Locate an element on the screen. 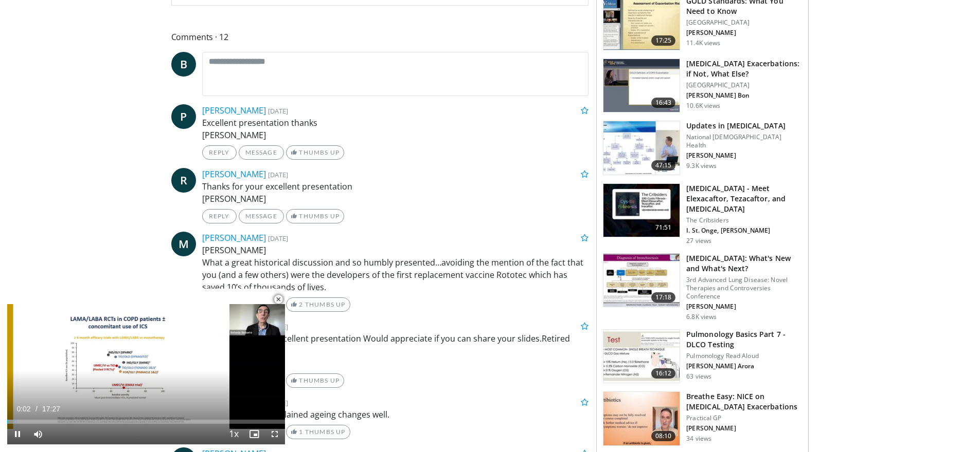  a: 1 Thumbs Up is located at coordinates (318, 432).